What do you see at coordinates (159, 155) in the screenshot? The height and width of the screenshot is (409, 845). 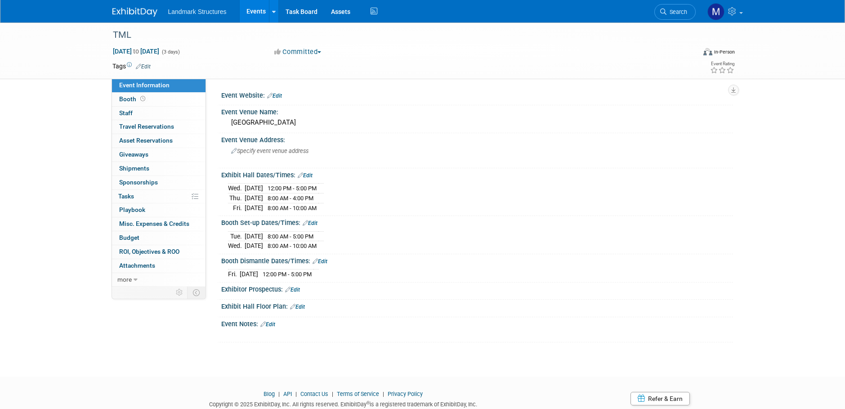 I see `a: Giveaways` at bounding box center [159, 155].